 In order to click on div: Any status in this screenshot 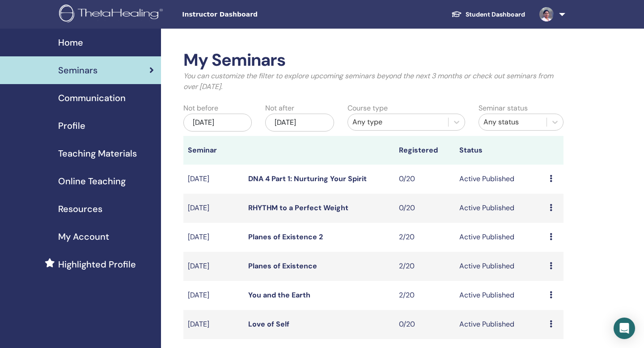, I will do `click(513, 122)`.